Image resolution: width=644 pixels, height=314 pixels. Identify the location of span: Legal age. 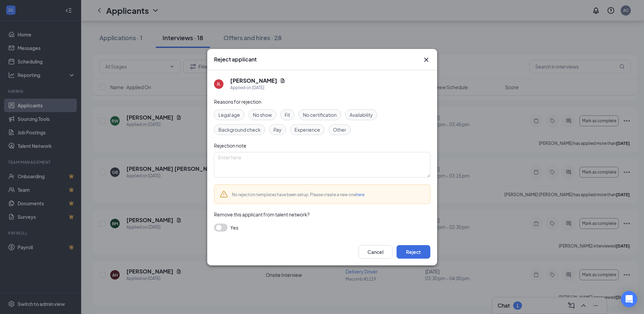
(230, 115).